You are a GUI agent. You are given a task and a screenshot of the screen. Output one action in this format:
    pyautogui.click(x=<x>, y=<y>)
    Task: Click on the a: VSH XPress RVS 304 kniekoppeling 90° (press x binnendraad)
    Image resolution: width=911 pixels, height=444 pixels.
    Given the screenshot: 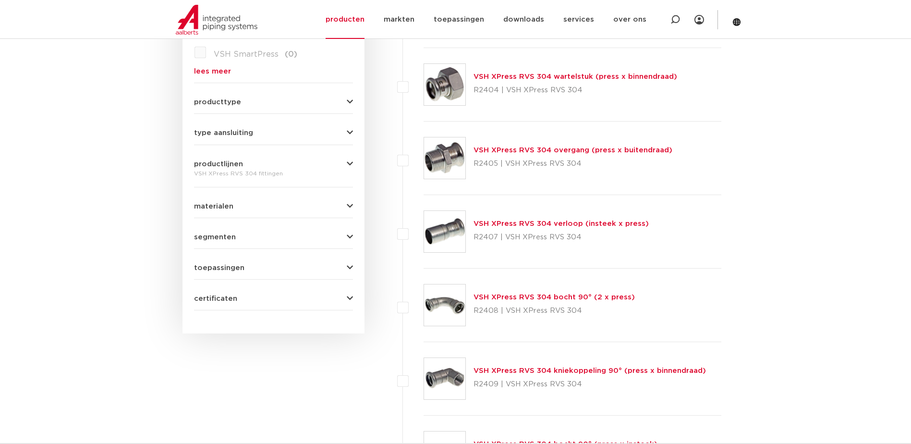 What is the action you would take?
    pyautogui.click(x=589, y=370)
    